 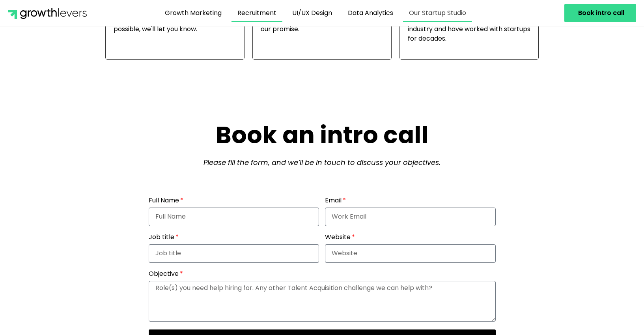 I want to click on input: Job title, so click(x=234, y=253).